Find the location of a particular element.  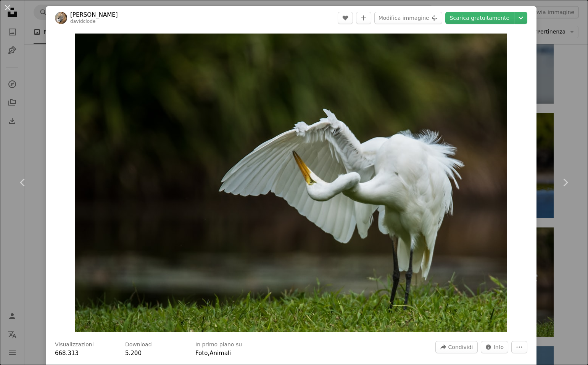

span: 668.313 is located at coordinates (67, 353).